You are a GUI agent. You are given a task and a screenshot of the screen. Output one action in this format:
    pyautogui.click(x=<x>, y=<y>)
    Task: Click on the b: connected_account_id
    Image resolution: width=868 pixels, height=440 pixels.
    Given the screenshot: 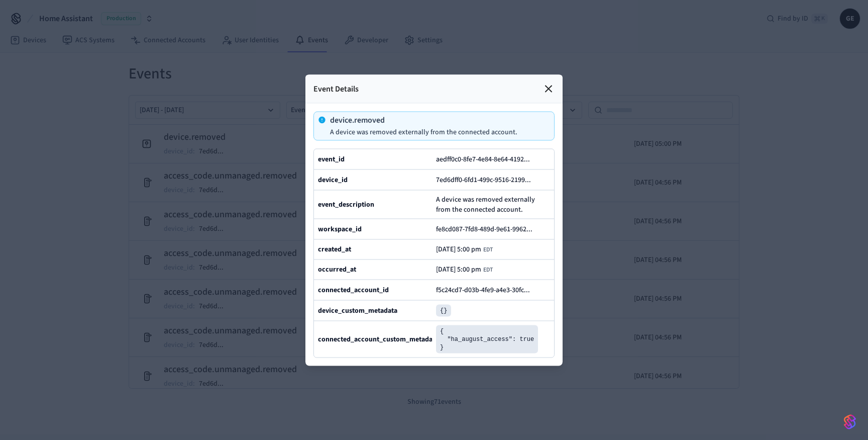 What is the action you would take?
    pyautogui.click(x=353, y=290)
    